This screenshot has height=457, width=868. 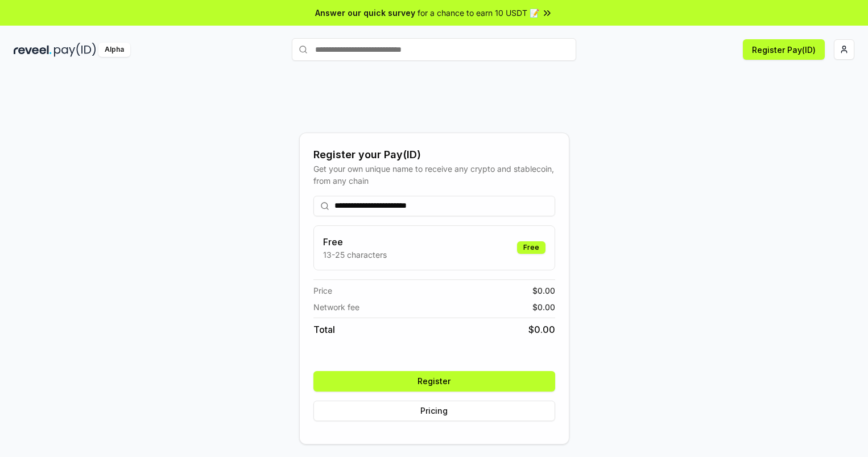 What do you see at coordinates (355, 242) in the screenshot?
I see `h3: Free` at bounding box center [355, 242].